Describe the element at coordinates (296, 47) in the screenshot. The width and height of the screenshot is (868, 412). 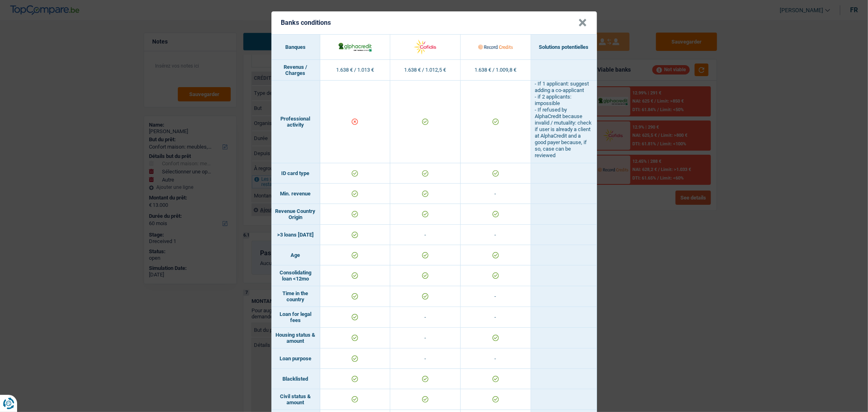
I see `th: Banques` at that location.